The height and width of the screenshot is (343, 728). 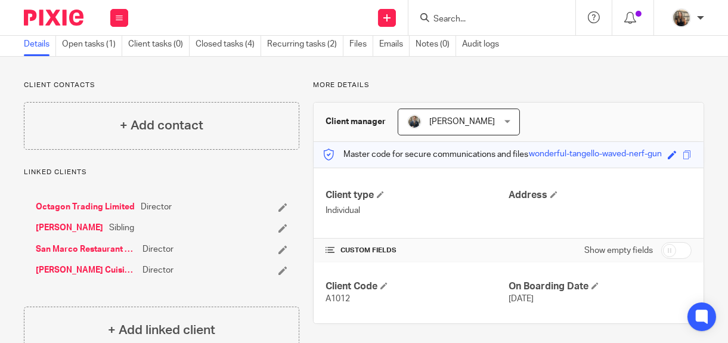 What do you see at coordinates (159, 44) in the screenshot?
I see `a: Client tasks (0)` at bounding box center [159, 44].